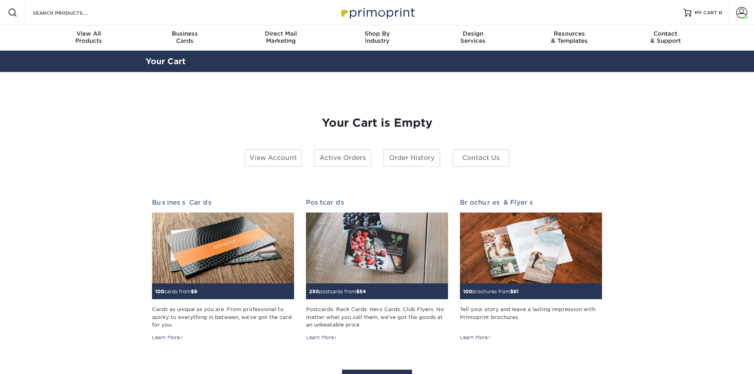 The height and width of the screenshot is (374, 754). Describe the element at coordinates (377, 270) in the screenshot. I see `a: Postcards 250postcards from$54 Postcards. Rack Cards. Hero Cards. Club Flyers. No matter what you...` at that location.